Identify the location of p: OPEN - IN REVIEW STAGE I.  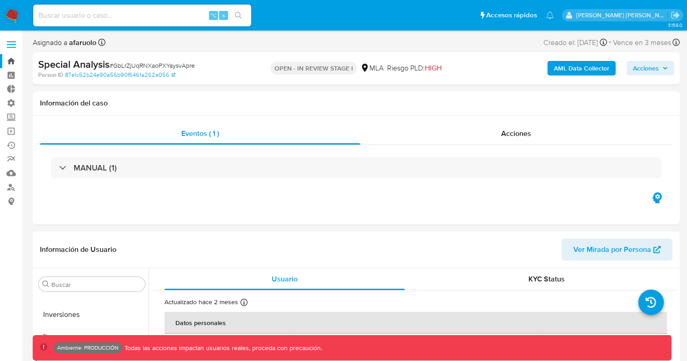
(314, 68).